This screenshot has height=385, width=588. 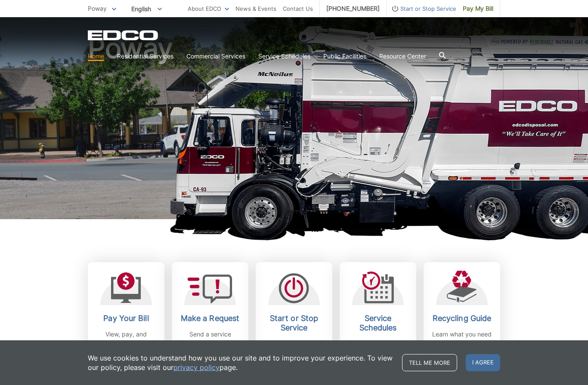 What do you see at coordinates (462, 319) in the screenshot?
I see `h2: Recycling Guide` at bounding box center [462, 319].